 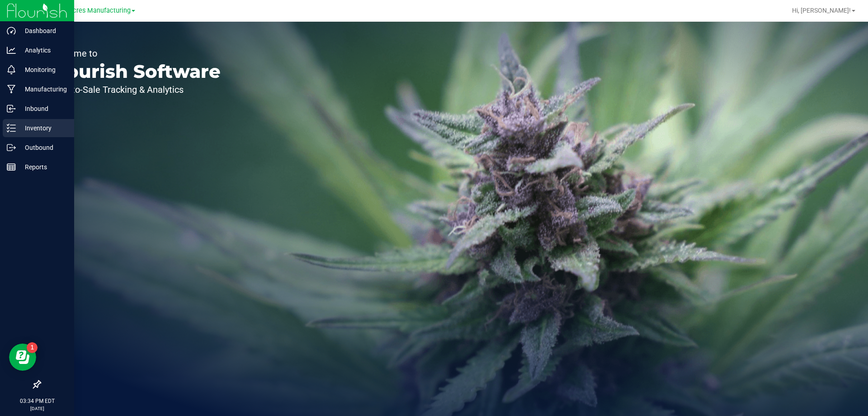 I want to click on p: Monitoring, so click(x=43, y=69).